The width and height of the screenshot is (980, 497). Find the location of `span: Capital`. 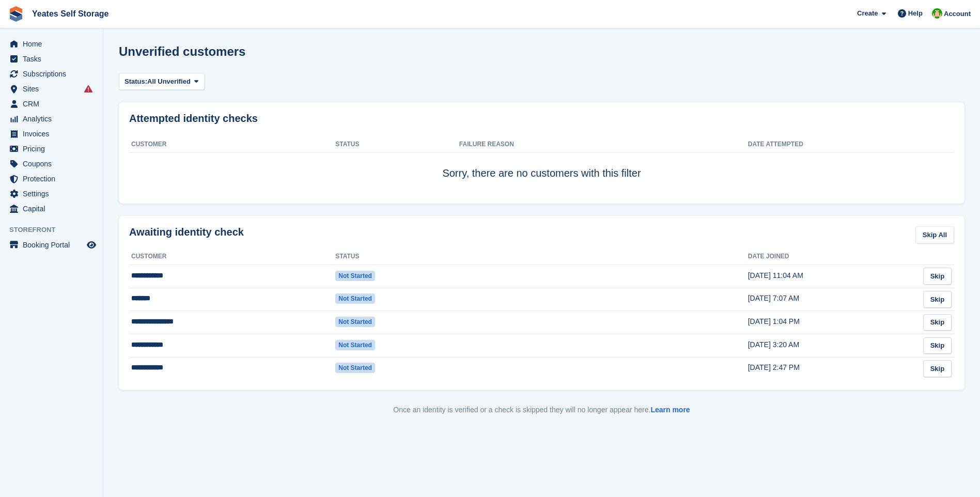

span: Capital is located at coordinates (54, 208).